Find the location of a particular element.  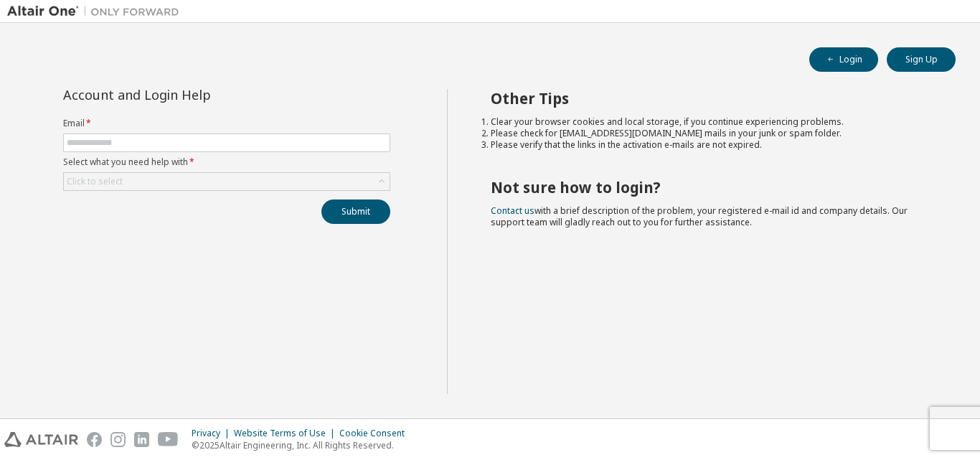

div: Cookie Consent is located at coordinates (376, 433).